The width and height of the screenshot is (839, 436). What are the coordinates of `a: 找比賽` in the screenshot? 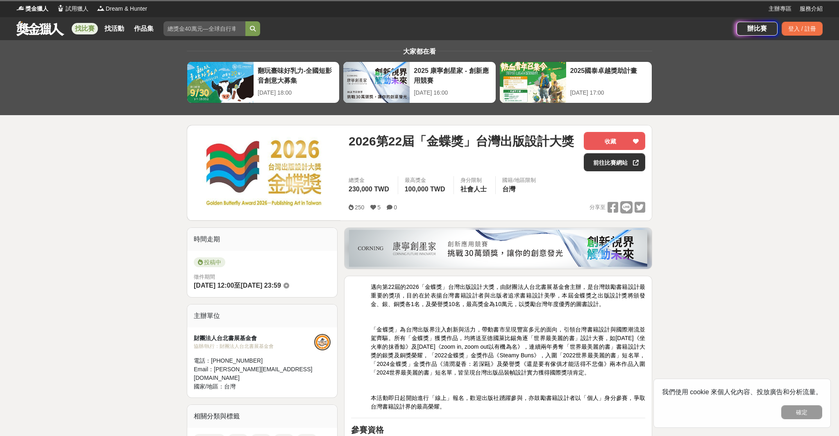 It's located at (85, 29).